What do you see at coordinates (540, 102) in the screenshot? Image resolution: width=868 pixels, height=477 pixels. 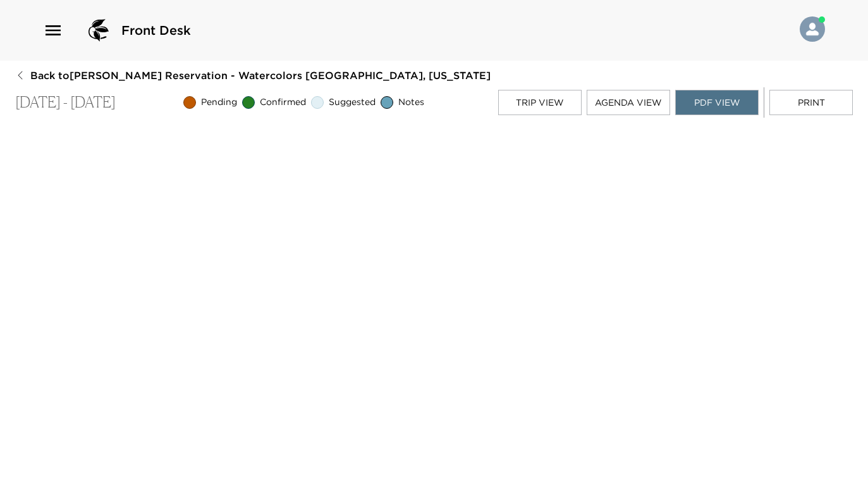 I see `button: Trip View` at bounding box center [540, 102].